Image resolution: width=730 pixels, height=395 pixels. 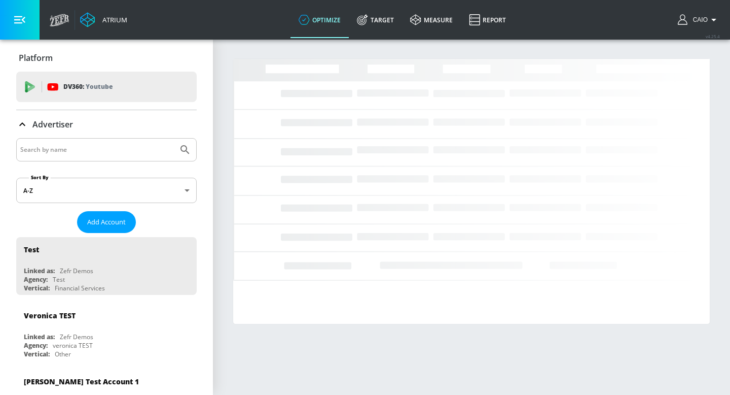 I want to click on span: Add Account, so click(x=106, y=222).